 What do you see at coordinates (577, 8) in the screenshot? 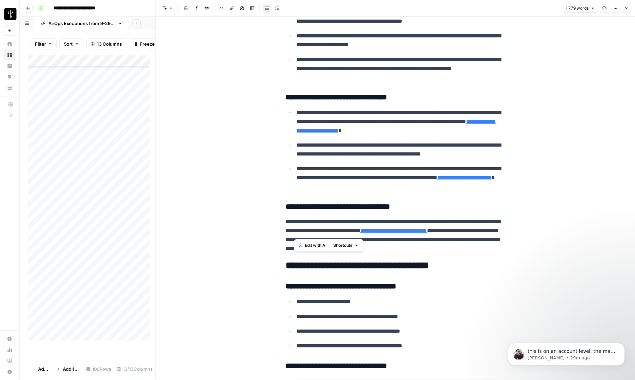
I see `span: 1,779 words` at bounding box center [577, 8].